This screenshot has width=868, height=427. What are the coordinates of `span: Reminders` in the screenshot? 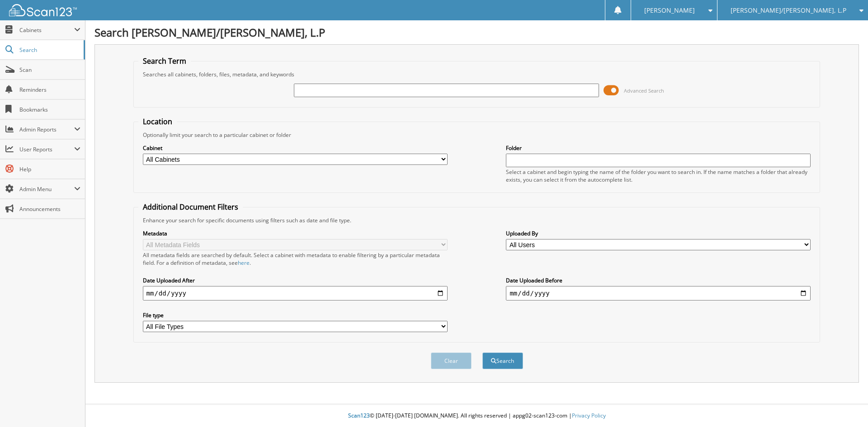 It's located at (50, 89).